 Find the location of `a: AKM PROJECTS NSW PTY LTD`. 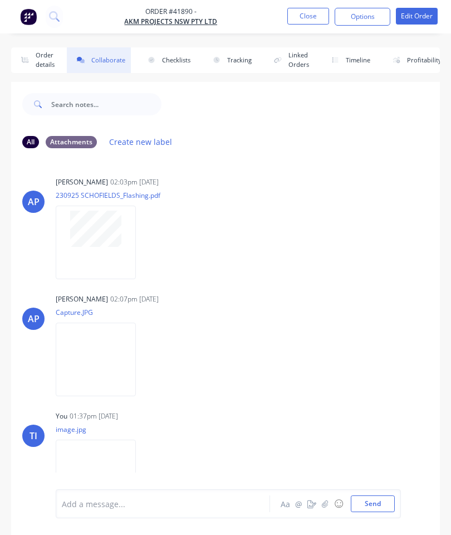

a: AKM PROJECTS NSW PTY LTD is located at coordinates (170, 22).